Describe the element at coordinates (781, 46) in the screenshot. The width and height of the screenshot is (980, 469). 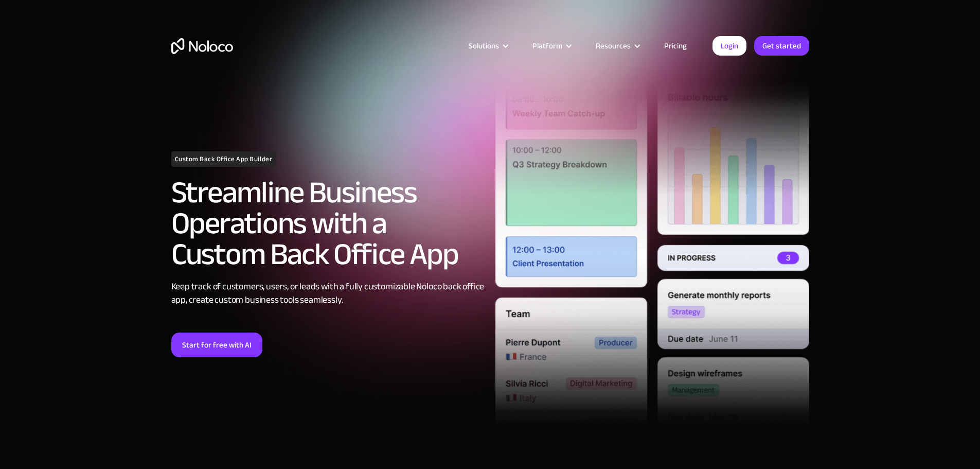
I see `a: Get started` at that location.